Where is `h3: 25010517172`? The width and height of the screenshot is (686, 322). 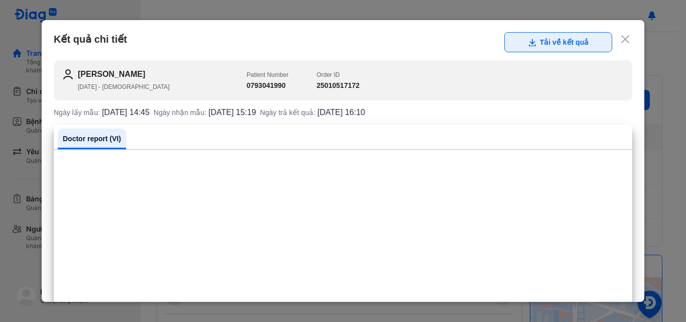
h3: 25010517172 is located at coordinates (338, 85).